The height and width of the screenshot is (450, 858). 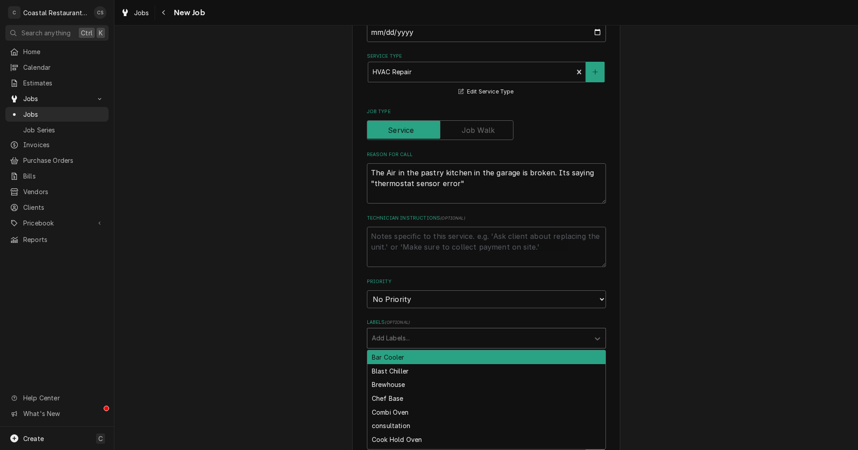 What do you see at coordinates (486, 371) in the screenshot?
I see `div: Blast Chiller` at bounding box center [486, 371].